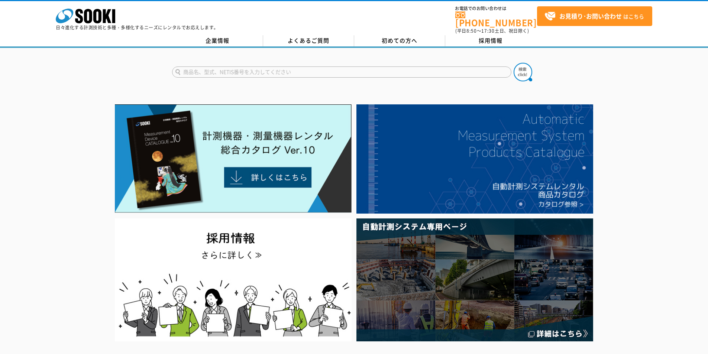 The width and height of the screenshot is (708, 354). What do you see at coordinates (491, 41) in the screenshot?
I see `a: 採用情報` at bounding box center [491, 41].